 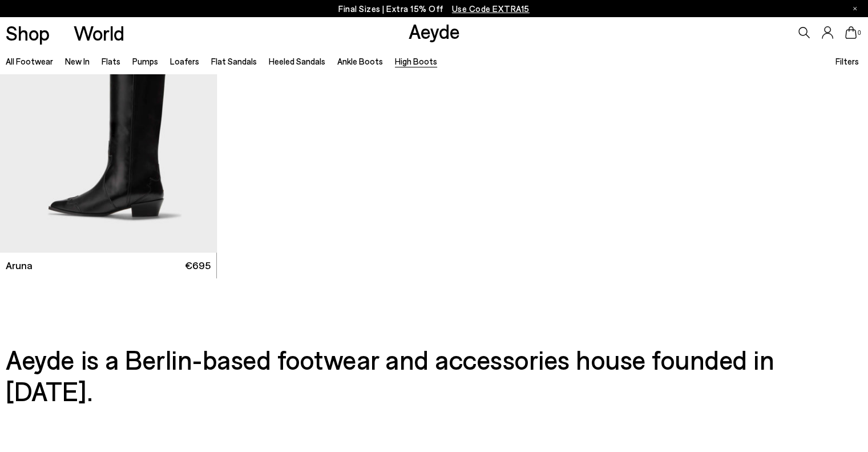 I want to click on a: Flats, so click(x=111, y=61).